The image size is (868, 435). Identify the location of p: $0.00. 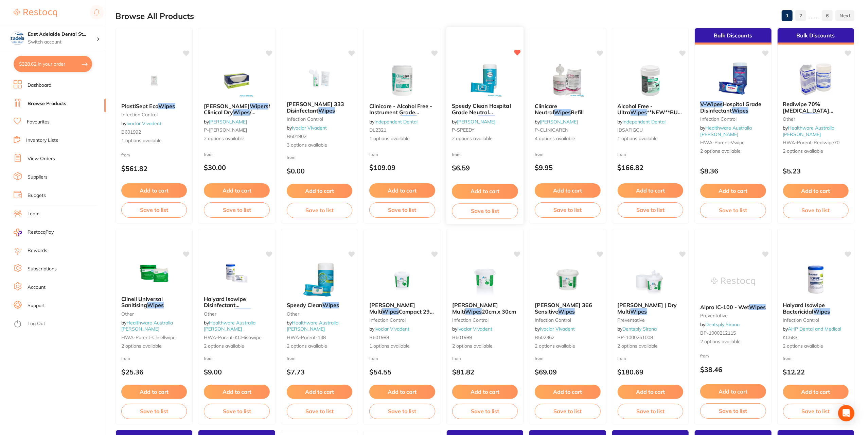
(319, 171).